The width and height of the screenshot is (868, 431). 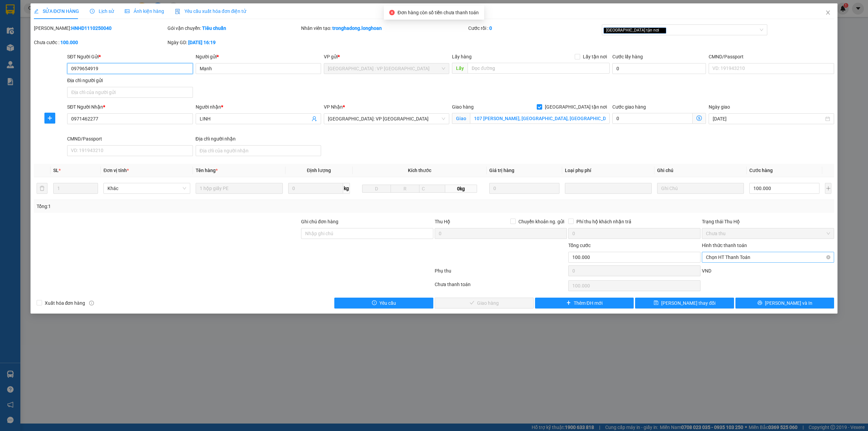 I want to click on input: Cước lấy hàng, so click(x=659, y=69).